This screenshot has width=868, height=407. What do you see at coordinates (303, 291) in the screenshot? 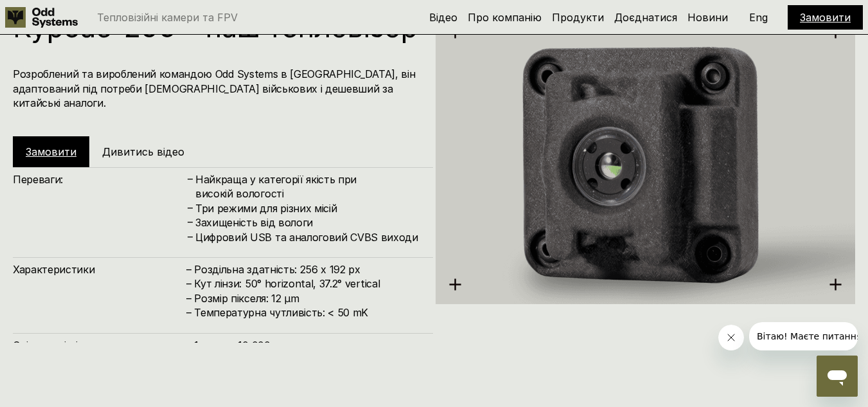
I see `h4: – Роздільна здатність: 256 x 192 px – Кут лінзи: 50° horizontal, 37.2° vertical – Розмір пікселя:...` at bounding box center [303, 291].